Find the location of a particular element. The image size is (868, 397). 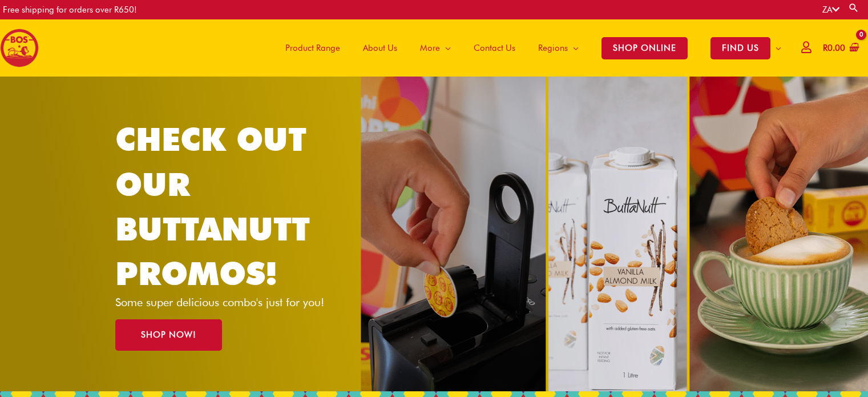

a: CHECK OUT OUR BUTTANUTT PROMOS! is located at coordinates (212, 206).